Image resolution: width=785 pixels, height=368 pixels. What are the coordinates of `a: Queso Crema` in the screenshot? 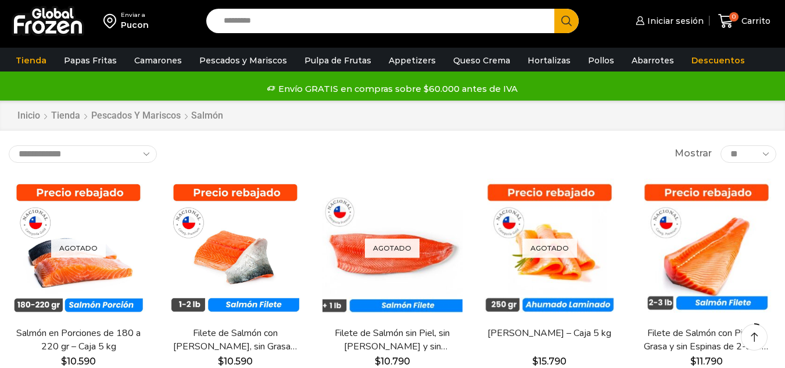 It's located at (481, 60).